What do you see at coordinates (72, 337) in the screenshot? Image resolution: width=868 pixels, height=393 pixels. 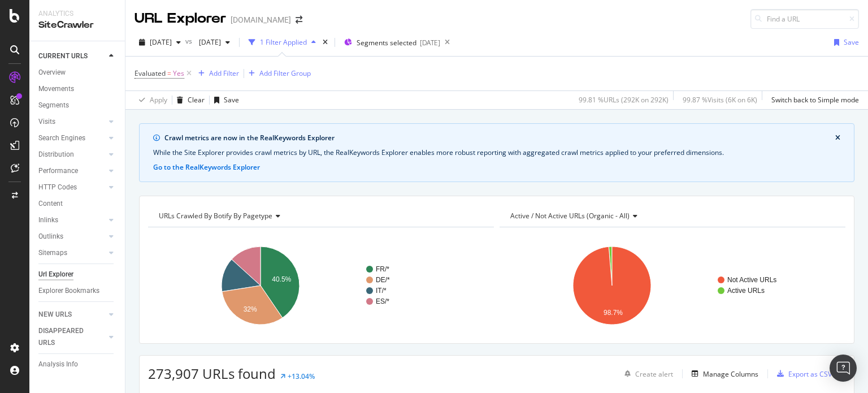 I see `a: DISAPPEARED URLS` at bounding box center [72, 337].